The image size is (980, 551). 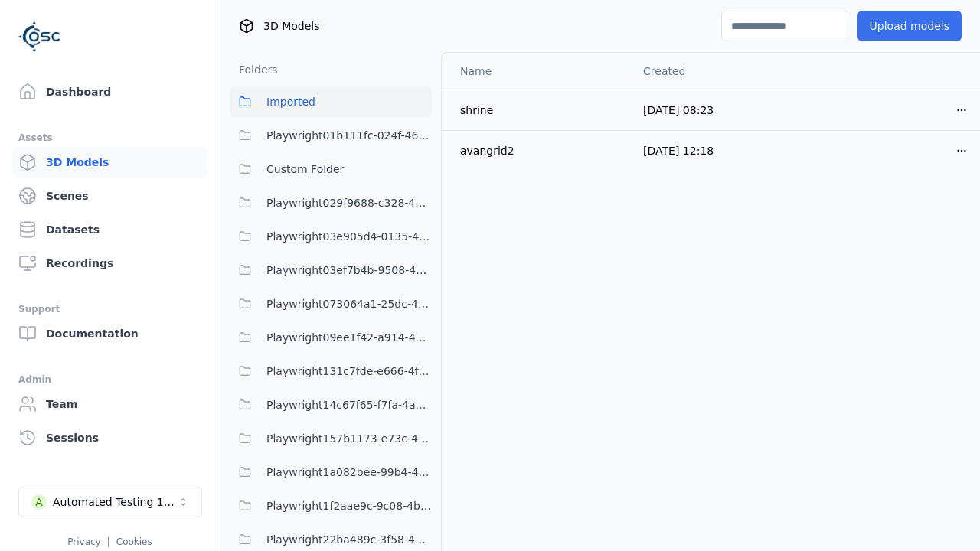 What do you see at coordinates (909, 26) in the screenshot?
I see `button: Upload models` at bounding box center [909, 26].